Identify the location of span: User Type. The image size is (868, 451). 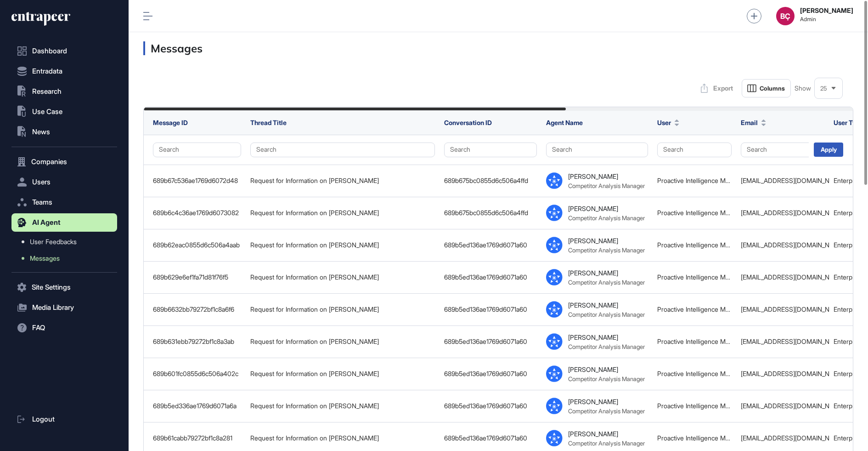
(848, 122).